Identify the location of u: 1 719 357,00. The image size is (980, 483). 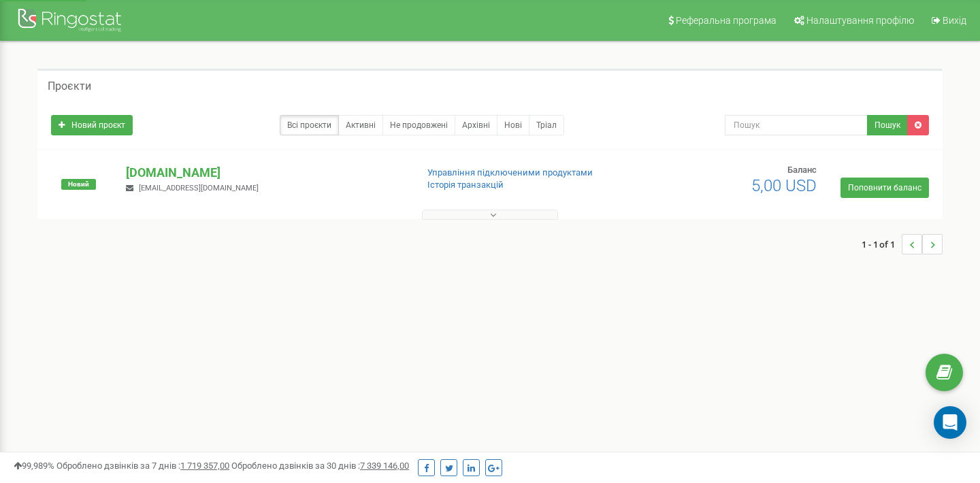
(205, 466).